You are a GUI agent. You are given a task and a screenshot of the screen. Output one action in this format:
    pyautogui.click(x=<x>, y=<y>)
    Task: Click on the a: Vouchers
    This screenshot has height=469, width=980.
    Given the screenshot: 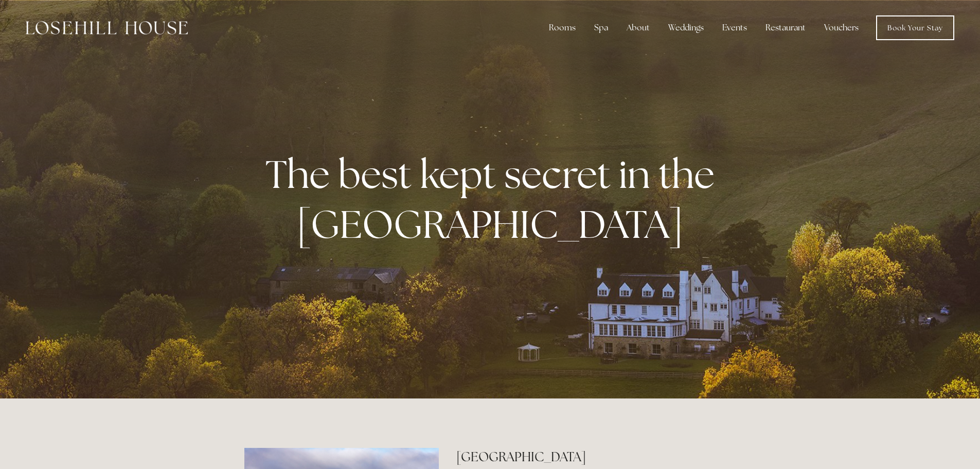 What is the action you would take?
    pyautogui.click(x=841, y=28)
    